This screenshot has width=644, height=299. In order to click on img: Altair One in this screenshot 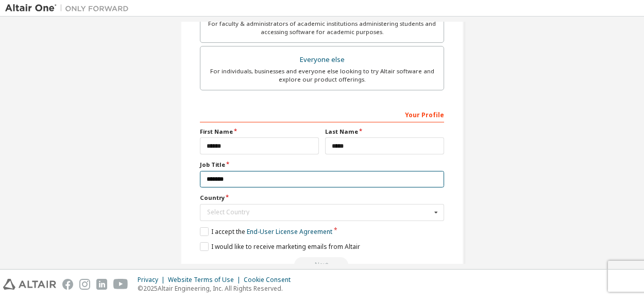, I will do `click(69, 8)`.